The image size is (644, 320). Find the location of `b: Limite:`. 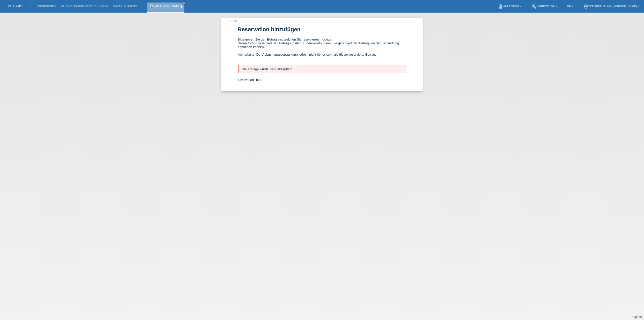

b: Limite: is located at coordinates (250, 80).